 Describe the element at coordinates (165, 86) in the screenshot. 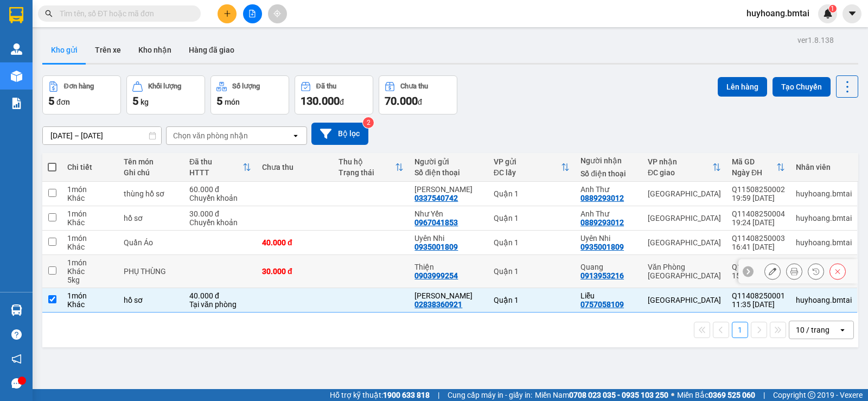

I see `div: Khối lượng` at that location.